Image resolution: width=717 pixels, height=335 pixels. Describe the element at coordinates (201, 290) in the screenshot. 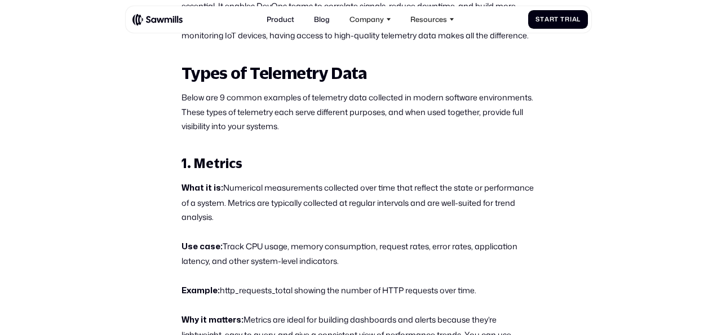

I see `strong: Example:` at that location.